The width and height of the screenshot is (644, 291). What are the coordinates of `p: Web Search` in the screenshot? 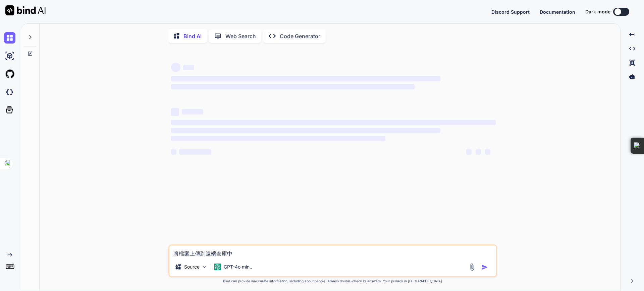 It's located at (240, 36).